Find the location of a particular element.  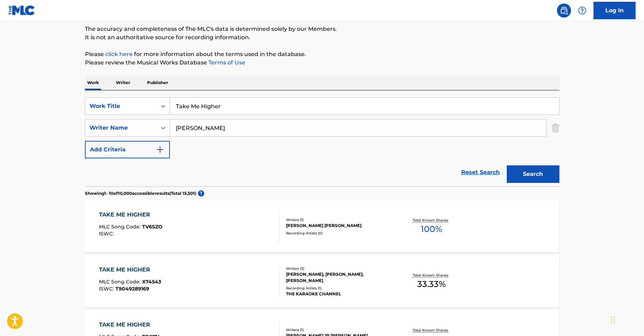

a: Terms of Use is located at coordinates (226, 63).